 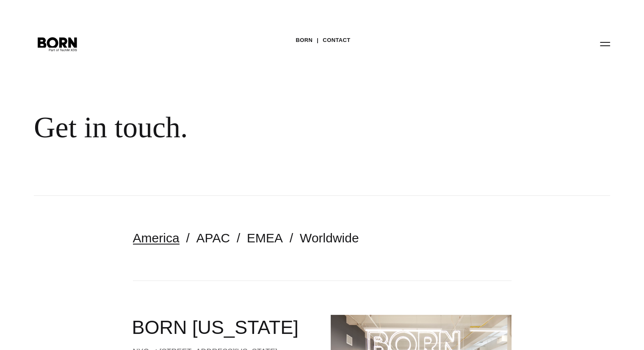 What do you see at coordinates (605, 44) in the screenshot?
I see `button: Open` at bounding box center [605, 44].